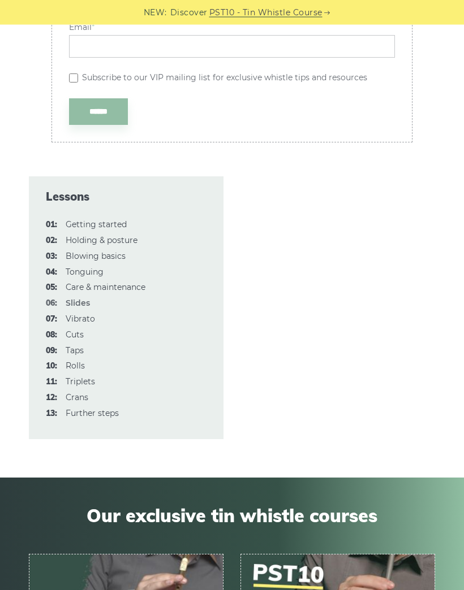 This screenshot has height=590, width=464. Describe the element at coordinates (105, 288) in the screenshot. I see `a: 05:Care & maintenance` at that location.